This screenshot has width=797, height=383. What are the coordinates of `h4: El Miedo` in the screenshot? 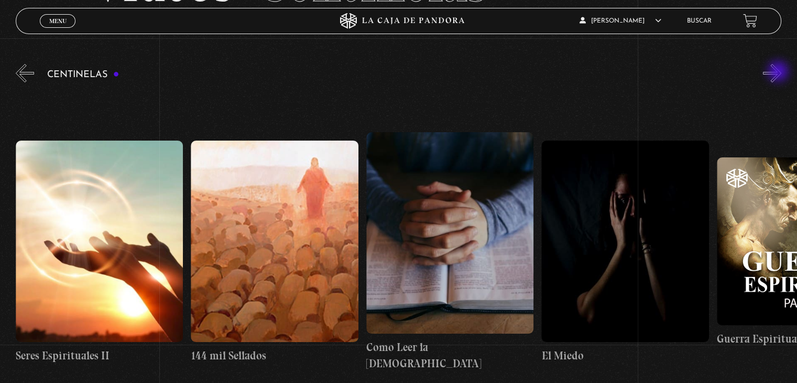 It's located at (625, 355).